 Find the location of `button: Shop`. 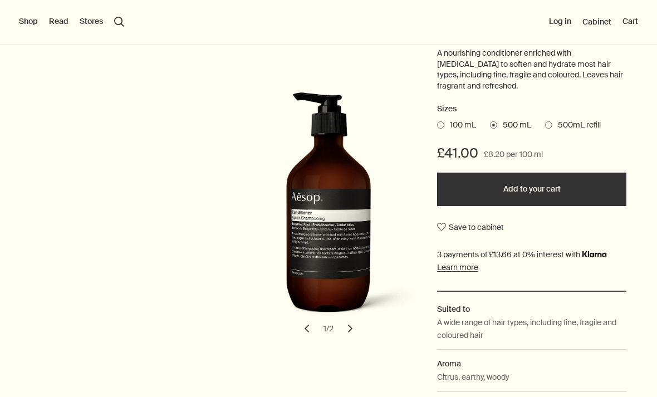

button: Shop is located at coordinates (28, 22).